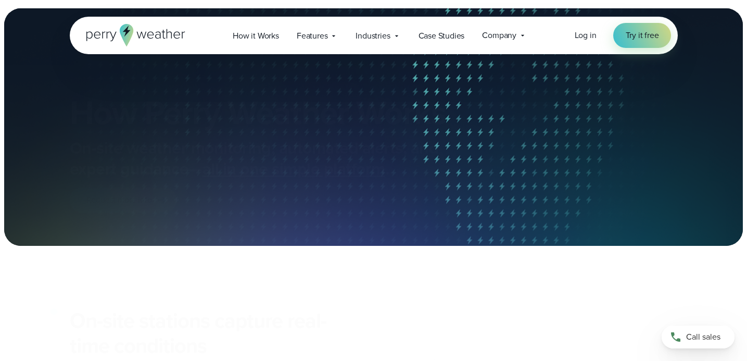  I want to click on a: Try it free, so click(642, 35).